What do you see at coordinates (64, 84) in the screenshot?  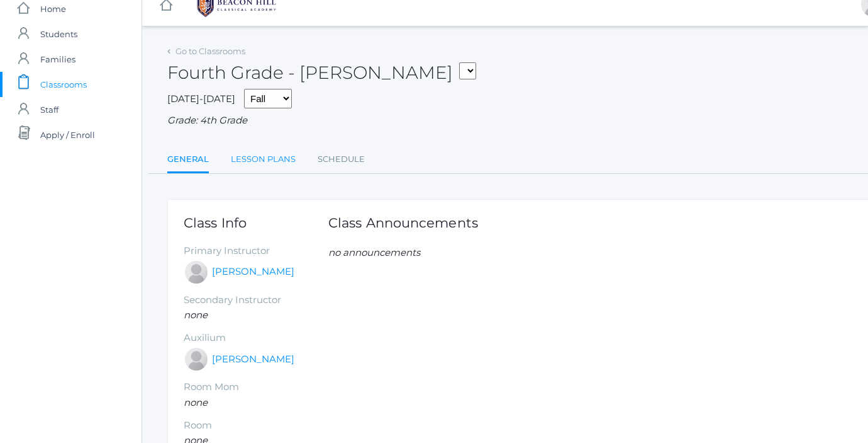 I see `span: Classrooms` at bounding box center [64, 84].